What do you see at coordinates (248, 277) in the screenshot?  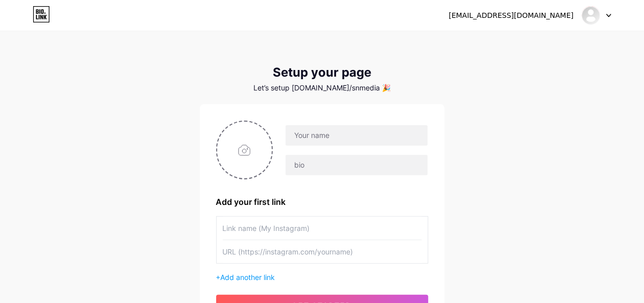 I see `span: Add another link` at bounding box center [248, 277].